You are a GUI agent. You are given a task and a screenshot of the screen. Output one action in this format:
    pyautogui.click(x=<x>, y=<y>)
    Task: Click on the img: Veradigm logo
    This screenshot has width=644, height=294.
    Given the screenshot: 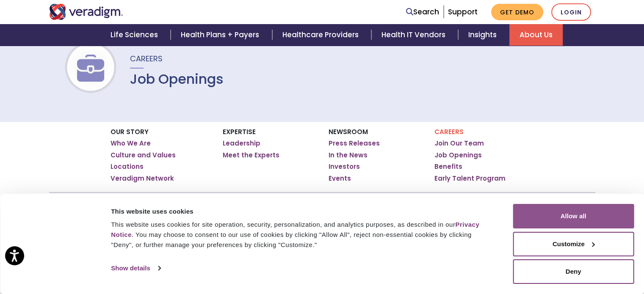 What is the action you would take?
    pyautogui.click(x=86, y=12)
    